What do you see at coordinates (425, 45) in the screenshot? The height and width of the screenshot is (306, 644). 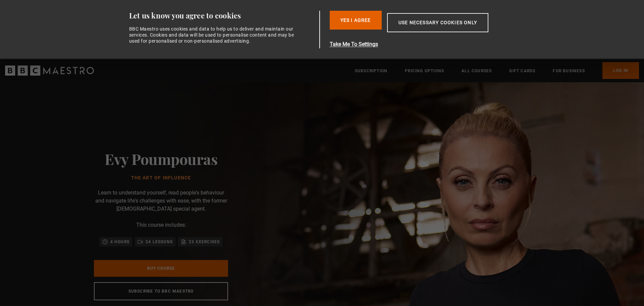 I see `button: Take Me To Settings` at bounding box center [425, 45].